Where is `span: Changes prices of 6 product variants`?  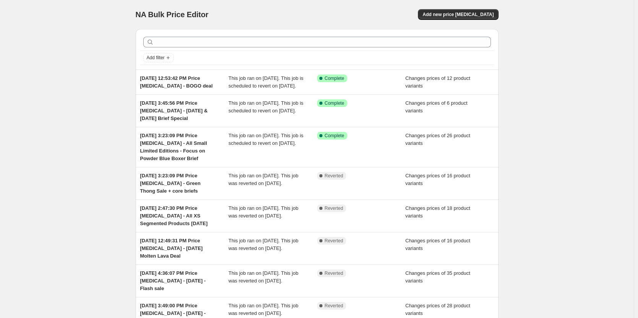
span: Changes prices of 6 product variants is located at coordinates (436, 107).